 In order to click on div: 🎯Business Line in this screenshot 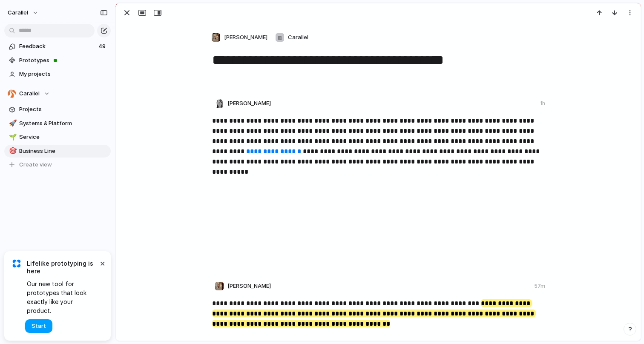, I will do `click(57, 151)`.